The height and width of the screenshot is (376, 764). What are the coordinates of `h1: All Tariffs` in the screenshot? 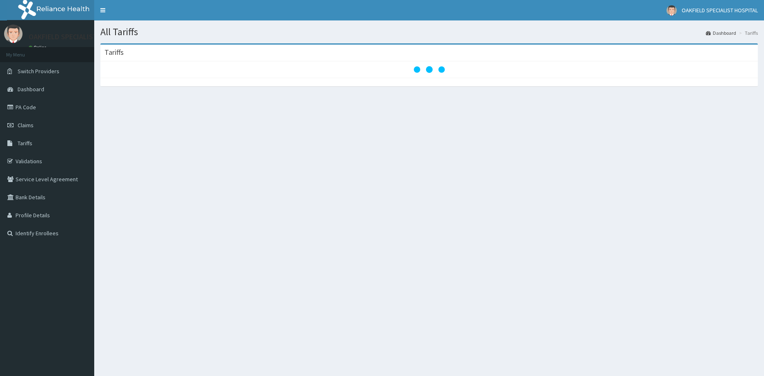 It's located at (429, 32).